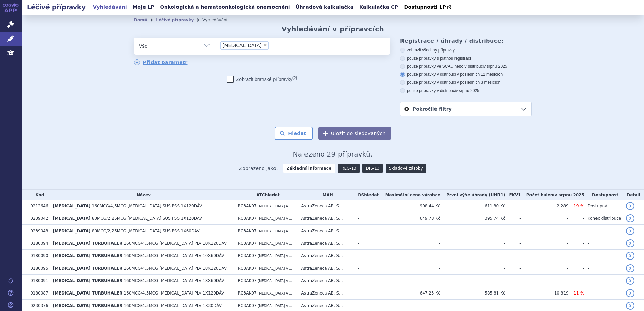  I want to click on td: 0239043, so click(38, 231).